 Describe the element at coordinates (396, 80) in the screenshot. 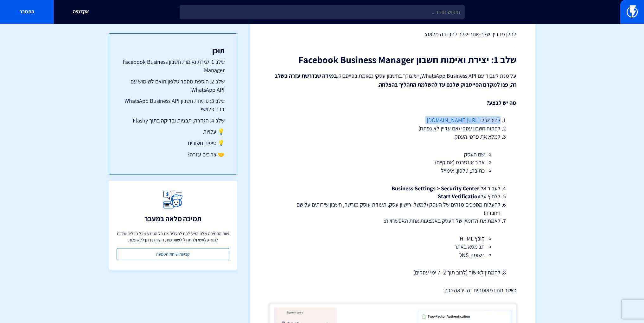

I see `strong: במידה שנדרשת עזרה בשלב זה, פנו למקדם הפייסבוק שלכם עד להשלמת התהליך בהצלחה.` at that location.